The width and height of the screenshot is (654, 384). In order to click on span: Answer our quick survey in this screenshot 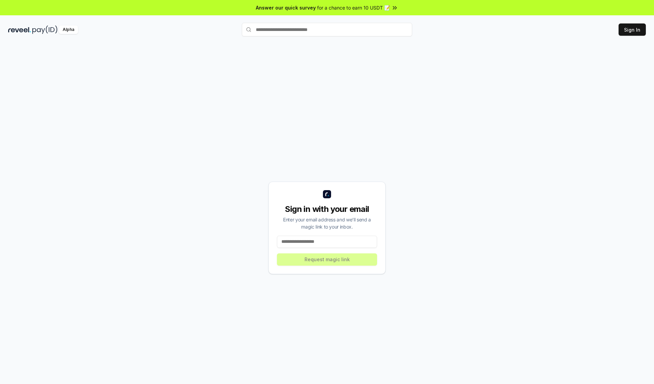, I will do `click(286, 7)`.